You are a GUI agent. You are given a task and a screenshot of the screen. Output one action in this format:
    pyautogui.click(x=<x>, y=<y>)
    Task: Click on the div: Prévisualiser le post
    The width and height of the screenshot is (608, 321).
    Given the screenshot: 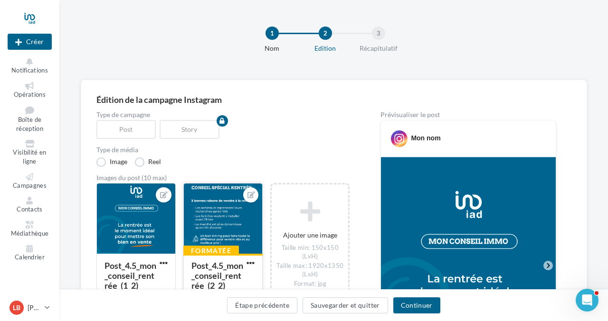 What is the action you would take?
    pyautogui.click(x=468, y=115)
    